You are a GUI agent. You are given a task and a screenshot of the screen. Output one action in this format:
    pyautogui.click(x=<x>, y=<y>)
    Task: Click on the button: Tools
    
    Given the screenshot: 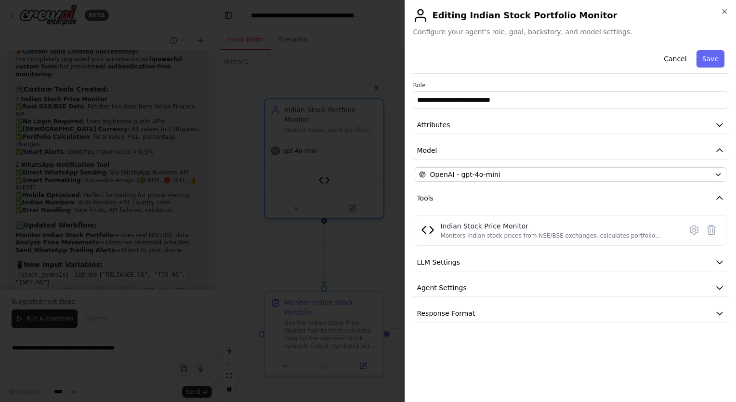 What is the action you would take?
    pyautogui.click(x=570, y=198)
    